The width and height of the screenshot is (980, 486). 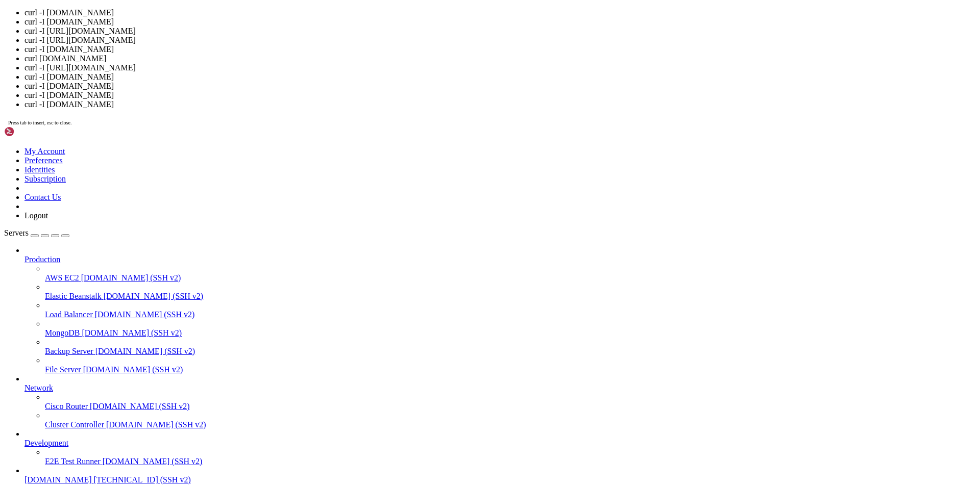 I want to click on x-row: -bash: syntax error near unexpected token `(', so click(x=425, y=407).